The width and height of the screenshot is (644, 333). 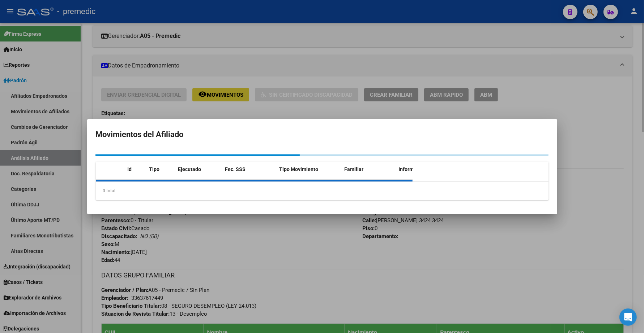 What do you see at coordinates (423, 169) in the screenshot?
I see `datatable-header-cell: Informable SSS` at bounding box center [423, 169].